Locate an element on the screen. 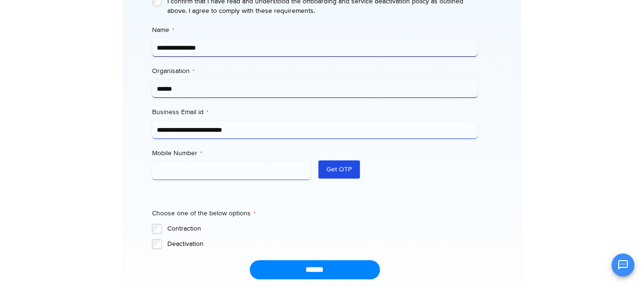 Image resolution: width=644 pixels, height=286 pixels. label: Contraction is located at coordinates (322, 228).